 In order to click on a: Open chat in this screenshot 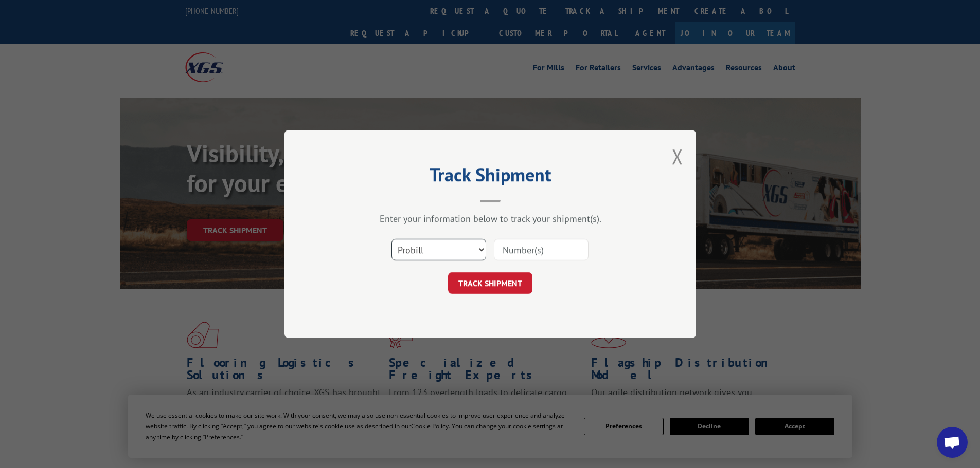, I will do `click(952, 442)`.